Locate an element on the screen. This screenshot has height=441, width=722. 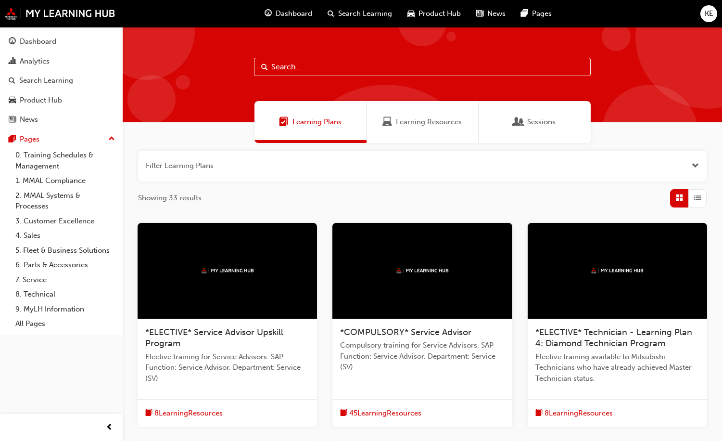
a: mmal*ELECTIVE* Service Advisor Upskill ProgramElective training for Service Advisors. SAP Functio... is located at coordinates (227, 325).